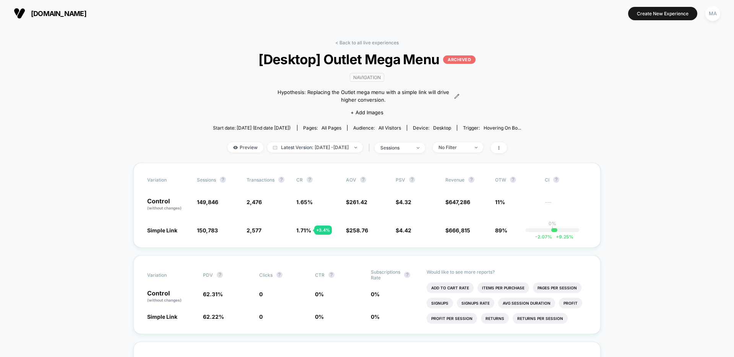 The image size is (734, 357). I want to click on span: 89%, so click(501, 230).